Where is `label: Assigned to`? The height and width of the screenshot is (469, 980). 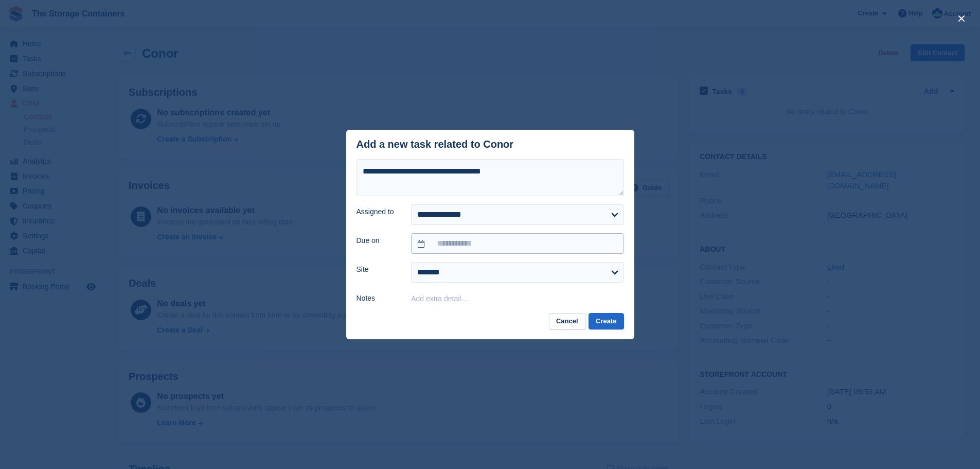 label: Assigned to is located at coordinates (377, 211).